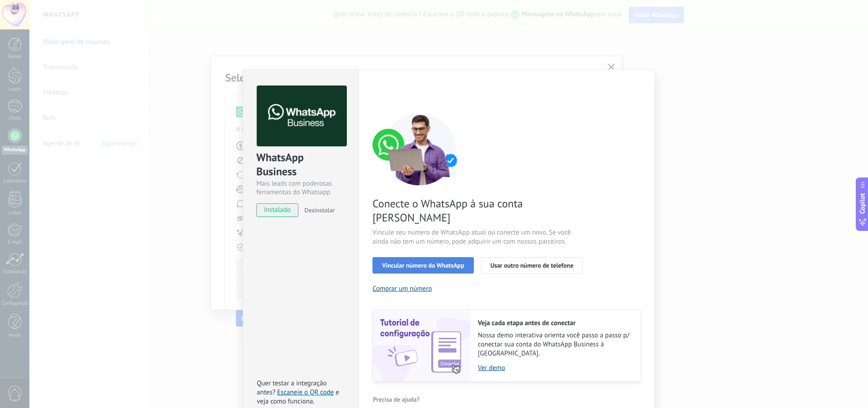  I want to click on h2: Veja cada etapa antes de conectar, so click(555, 323).